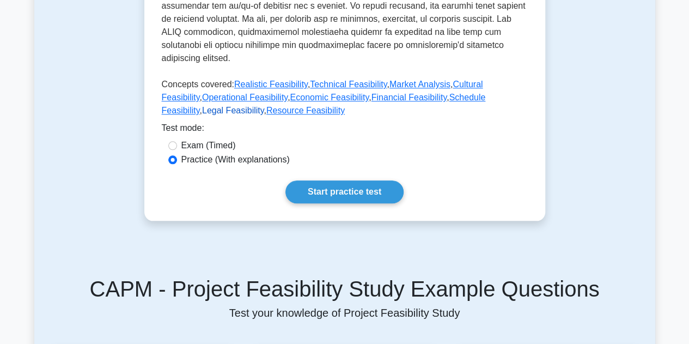  What do you see at coordinates (420, 84) in the screenshot?
I see `a: Market Analysis` at bounding box center [420, 84].